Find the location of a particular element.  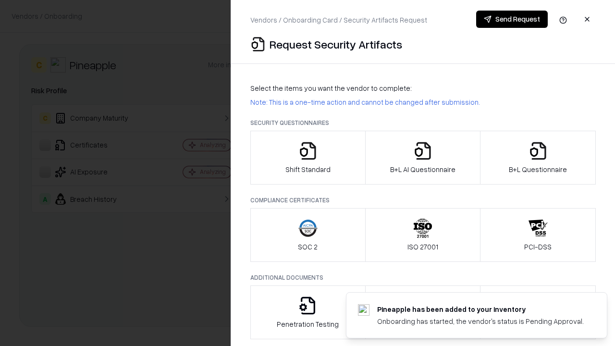

button: B+L Questionnaire is located at coordinates (538, 158).